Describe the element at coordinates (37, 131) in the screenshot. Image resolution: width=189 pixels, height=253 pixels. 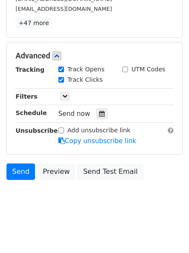
I see `strong: Unsubscribe` at that location.